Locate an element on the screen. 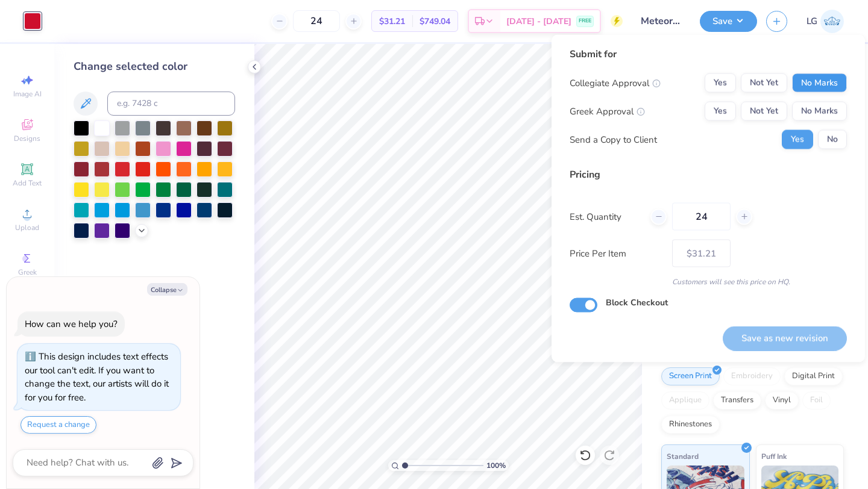 The height and width of the screenshot is (489, 868). div: This design includes text effects our tool can't edit. If you want to change the text, our artist... is located at coordinates (96, 377).